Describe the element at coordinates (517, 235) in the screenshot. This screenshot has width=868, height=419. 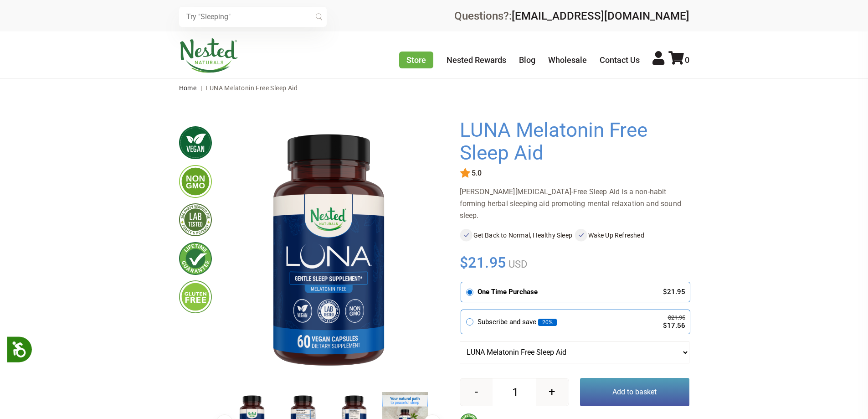
I see `li: Get Back to Normal, Healthy Sleep` at that location.